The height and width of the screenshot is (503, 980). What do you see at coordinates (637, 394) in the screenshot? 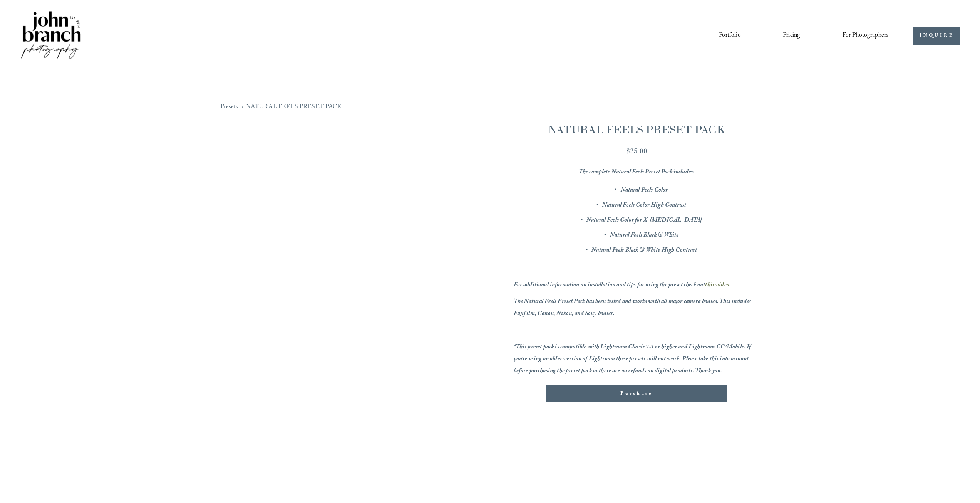
I see `button: Purchase` at bounding box center [637, 394].